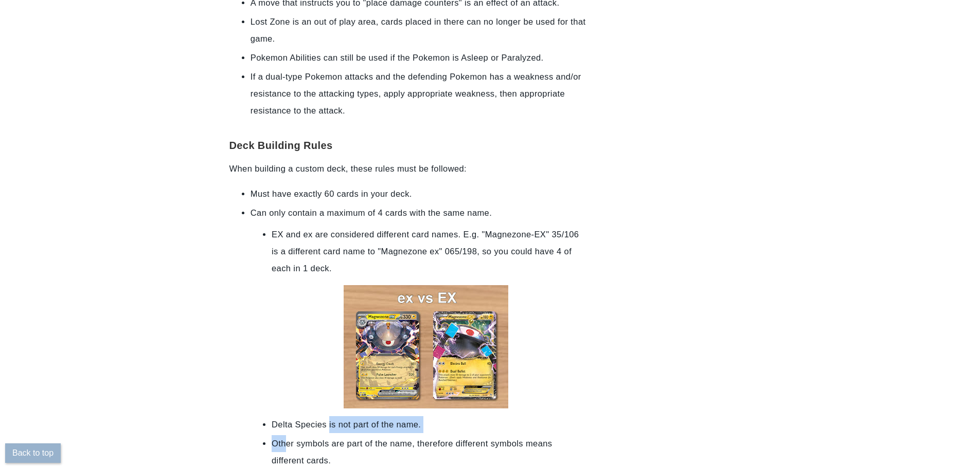 The image size is (980, 468). What do you see at coordinates (426, 138) in the screenshot?
I see `h2: Deck Building Rules` at bounding box center [426, 138].